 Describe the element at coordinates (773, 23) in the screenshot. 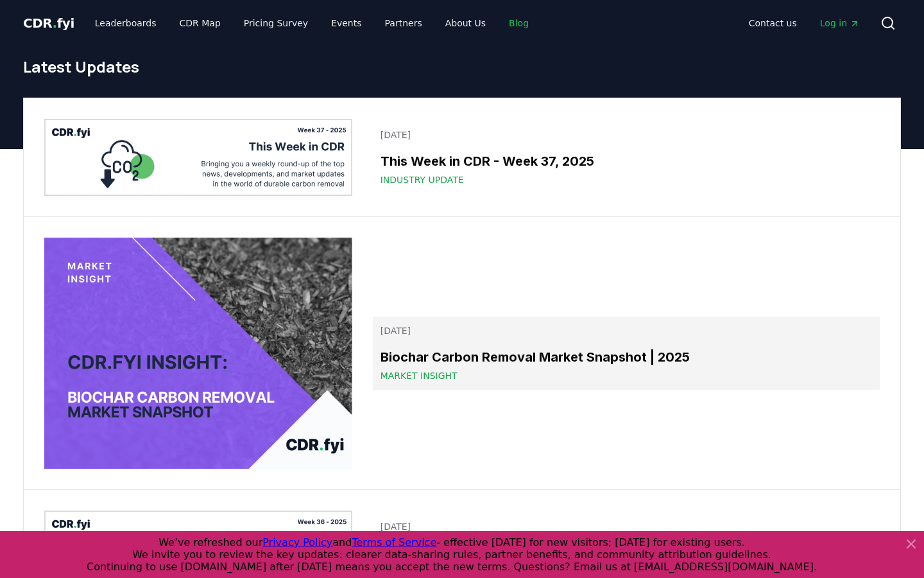

I see `a: Contact us` at that location.